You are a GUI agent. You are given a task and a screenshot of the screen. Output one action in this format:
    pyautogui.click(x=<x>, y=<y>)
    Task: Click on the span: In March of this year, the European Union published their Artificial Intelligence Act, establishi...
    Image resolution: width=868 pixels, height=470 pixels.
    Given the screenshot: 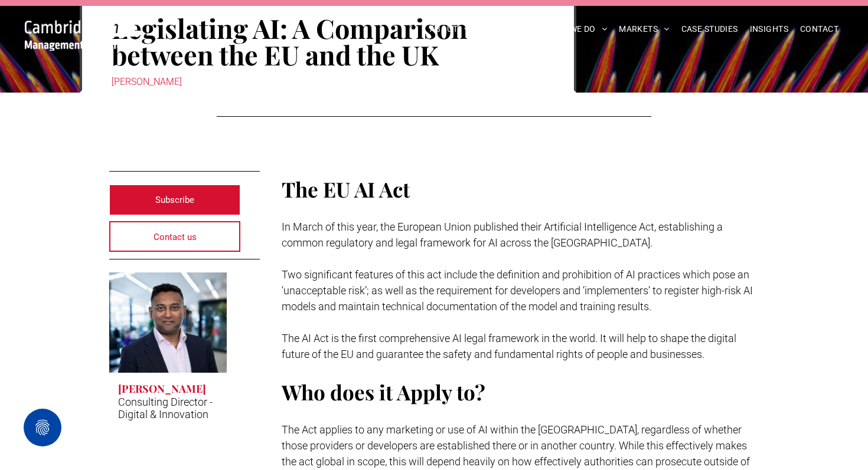 What is the action you would take?
    pyautogui.click(x=502, y=235)
    